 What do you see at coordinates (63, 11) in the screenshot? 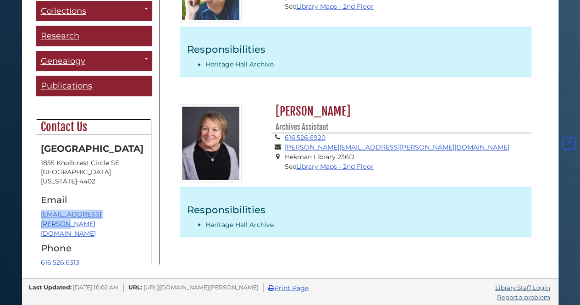
I see `span: Collections` at bounding box center [63, 11].